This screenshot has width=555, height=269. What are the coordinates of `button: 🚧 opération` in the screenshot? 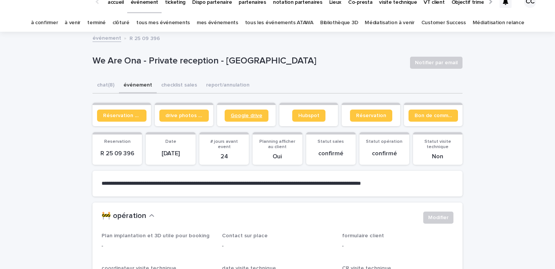 It's located at (128, 216).